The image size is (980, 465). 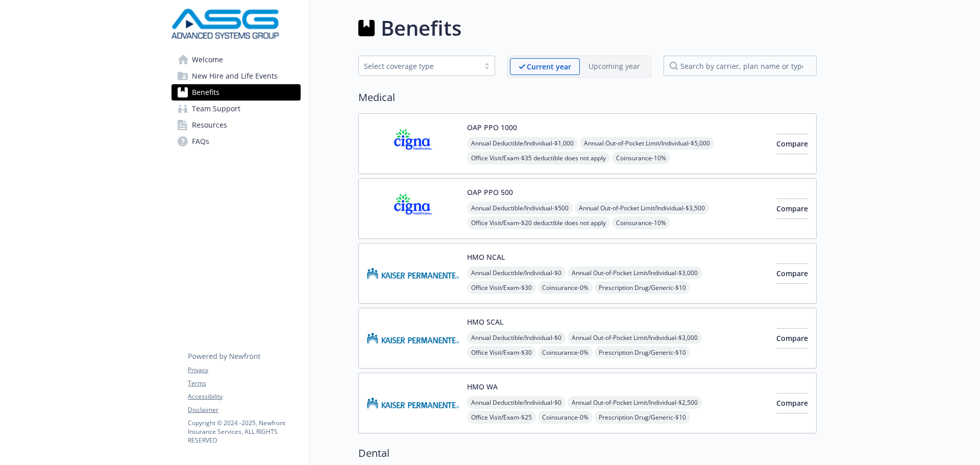 I want to click on button: OAP PPO 500, so click(x=490, y=192).